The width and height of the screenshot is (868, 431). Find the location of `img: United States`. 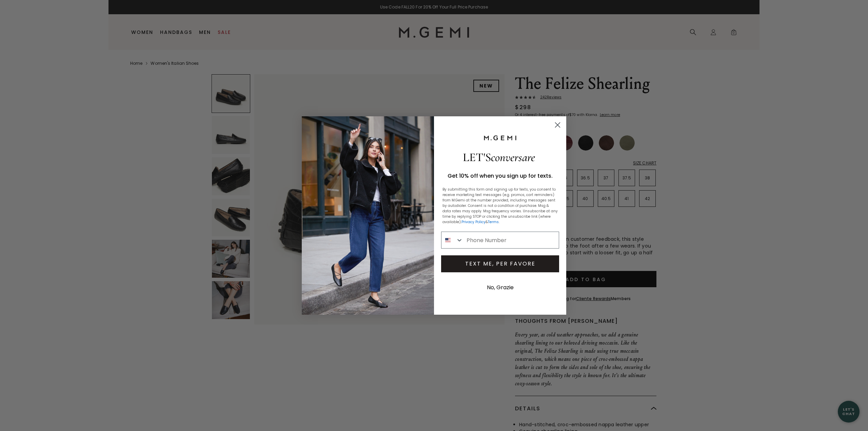

img: United States is located at coordinates (448, 240).